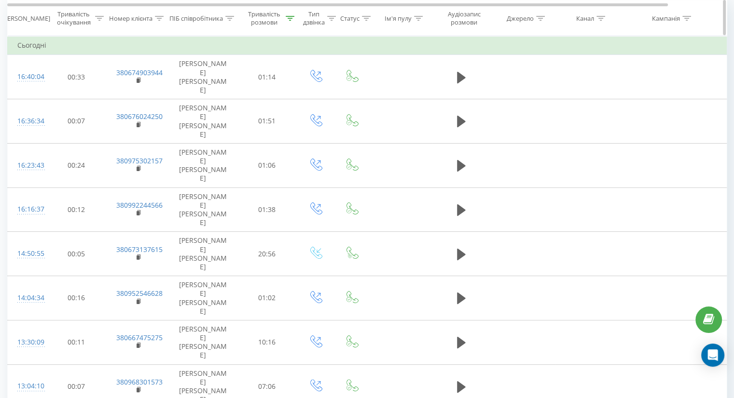  I want to click on div: Тривалість розмови, so click(264, 18).